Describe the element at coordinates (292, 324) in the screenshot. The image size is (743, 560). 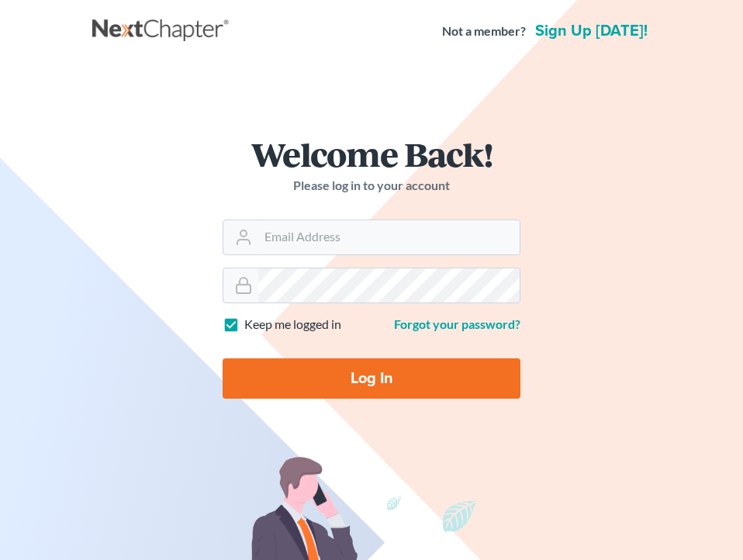
I see `label: Keep me logged in` at that location.